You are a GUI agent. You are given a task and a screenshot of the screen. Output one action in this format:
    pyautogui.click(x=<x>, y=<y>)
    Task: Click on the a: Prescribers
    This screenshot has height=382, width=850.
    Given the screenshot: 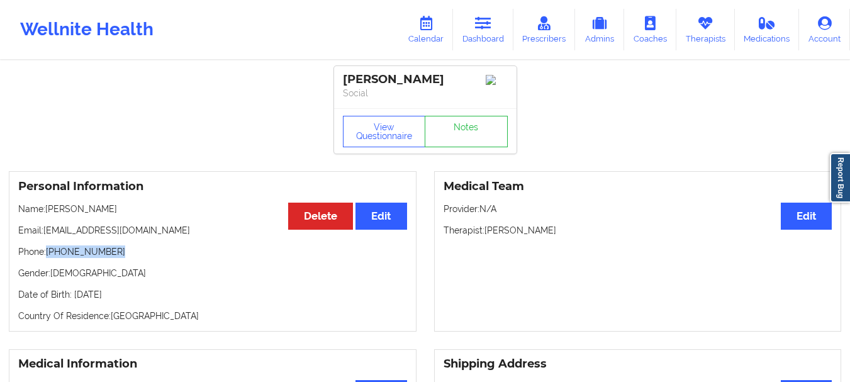 What is the action you would take?
    pyautogui.click(x=544, y=30)
    